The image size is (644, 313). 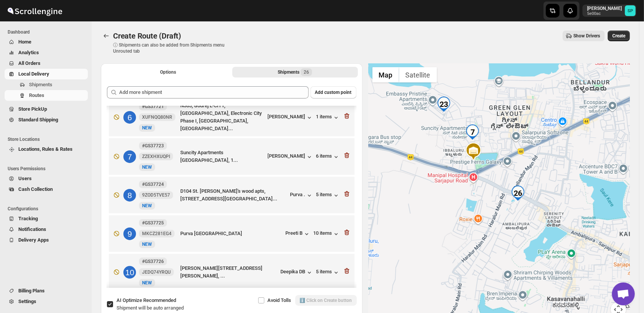 What do you see at coordinates (327, 234) in the screenshot?
I see `button: 10 items` at bounding box center [327, 234].